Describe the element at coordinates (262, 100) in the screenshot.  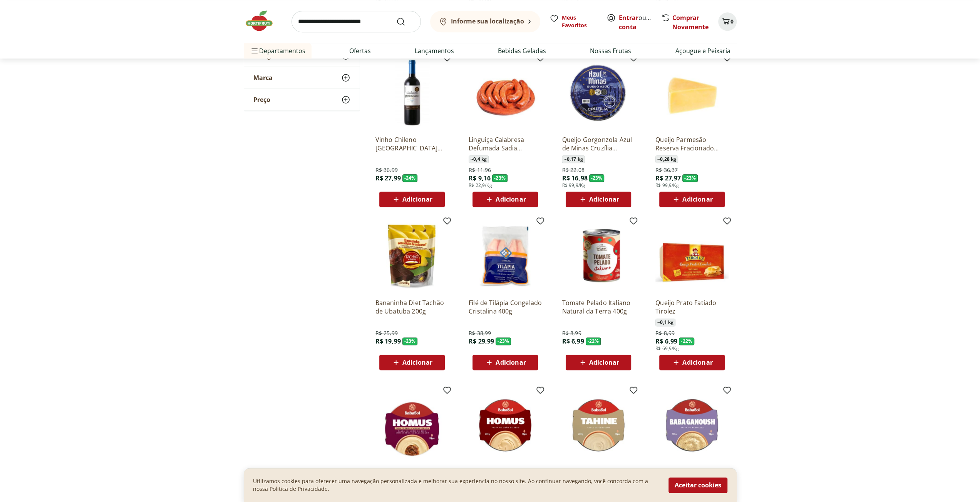
I see `span: Preço` at that location.